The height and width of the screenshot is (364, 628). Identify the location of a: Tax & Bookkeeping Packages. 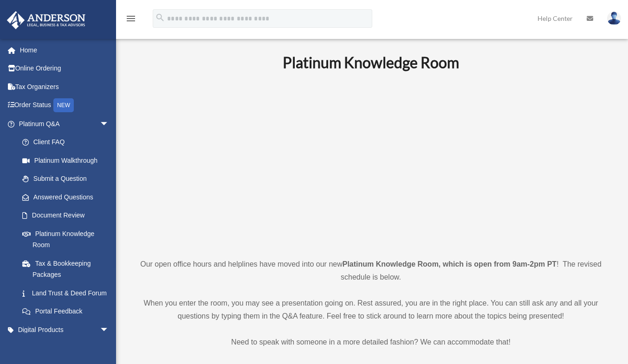
(68, 269).